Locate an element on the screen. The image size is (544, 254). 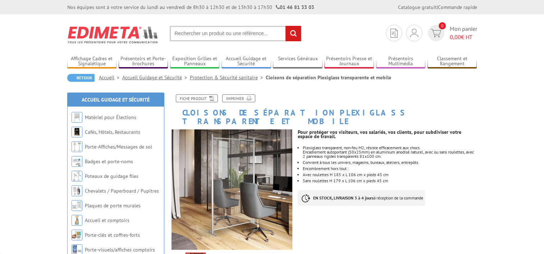
strong: 01 46 81 33 03 is located at coordinates (295, 7).